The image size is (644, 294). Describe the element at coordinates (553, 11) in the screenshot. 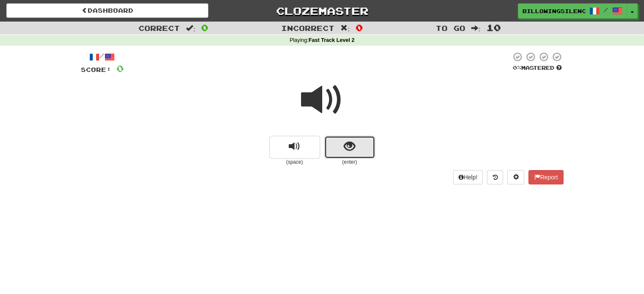

I see `span: BillowingSilence7172` at that location.